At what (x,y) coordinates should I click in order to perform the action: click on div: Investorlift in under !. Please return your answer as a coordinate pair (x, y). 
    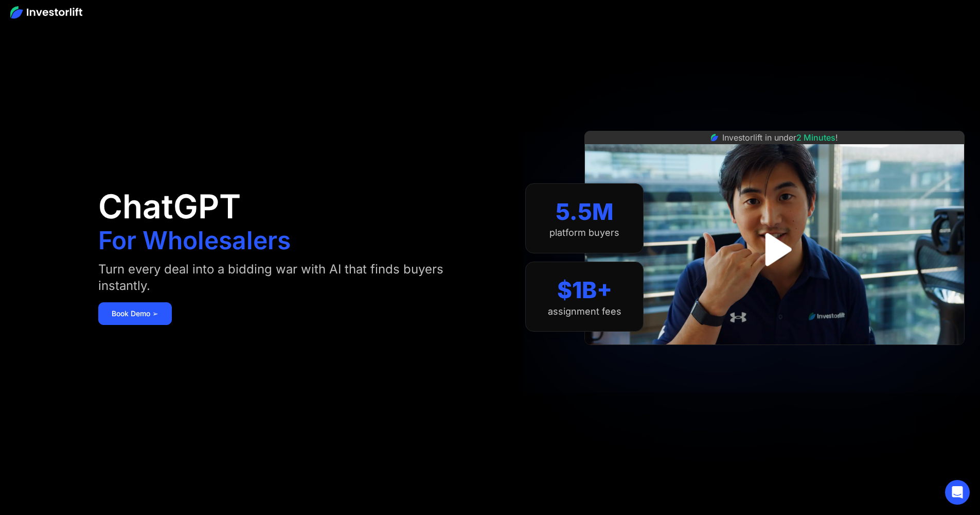
    Looking at the image, I should click on (780, 137).